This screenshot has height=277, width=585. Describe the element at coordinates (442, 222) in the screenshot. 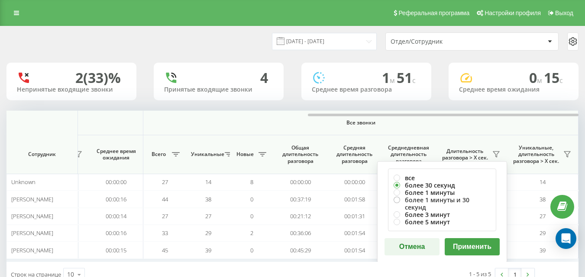

I see `label: более 5 минут` at that location.